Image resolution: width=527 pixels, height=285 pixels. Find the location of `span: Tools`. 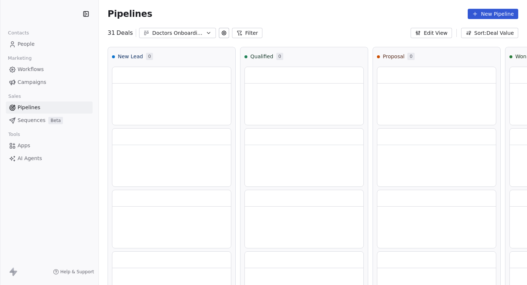

span: Tools is located at coordinates (14, 134).